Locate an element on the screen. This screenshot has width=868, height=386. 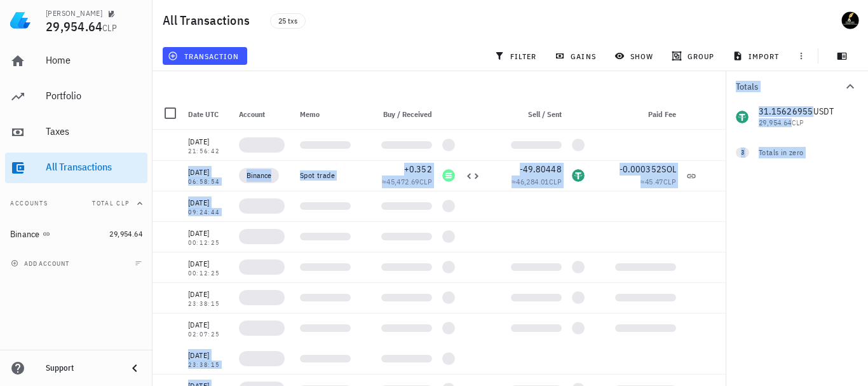
div: Spot trade is located at coordinates (326, 175).